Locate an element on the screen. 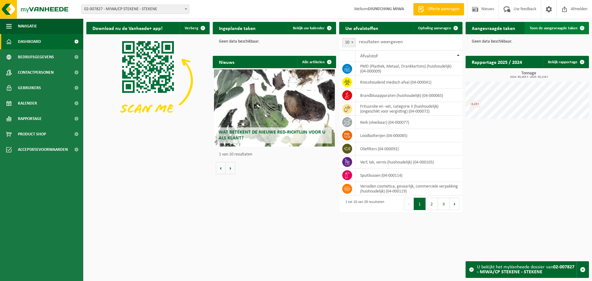  h2: Download nu de Vanheede+ app! is located at coordinates (127, 28).